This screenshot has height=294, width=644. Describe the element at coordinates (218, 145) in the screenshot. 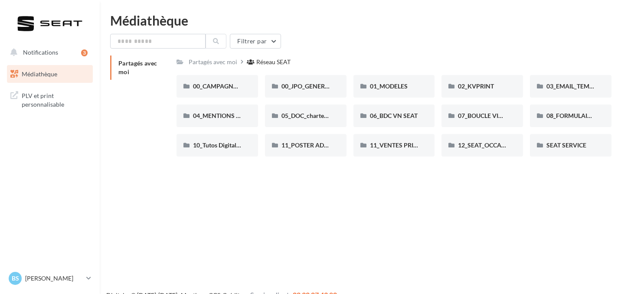

I see `span: 10_Tutos Digitaleo` at that location.